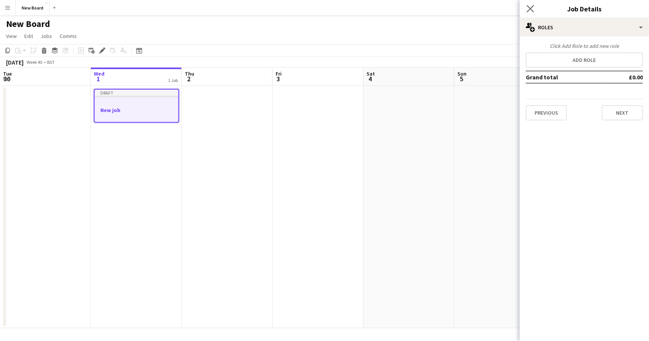 The width and height of the screenshot is (649, 341). Describe the element at coordinates (546, 113) in the screenshot. I see `button: Previous` at that location.